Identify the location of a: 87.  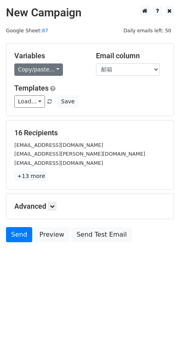
(45, 30).